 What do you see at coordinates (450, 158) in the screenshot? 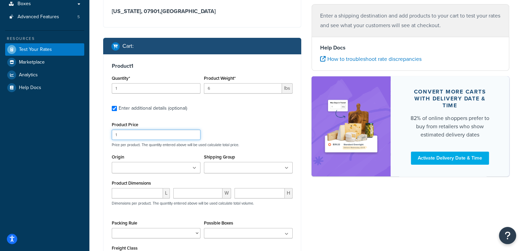
I see `a: Activate Delivery Date & Time` at bounding box center [450, 158].